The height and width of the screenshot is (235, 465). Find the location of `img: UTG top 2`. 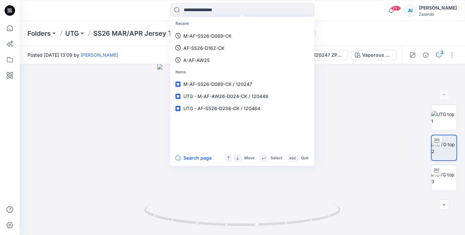

img: UTG top 2 is located at coordinates (444, 148).